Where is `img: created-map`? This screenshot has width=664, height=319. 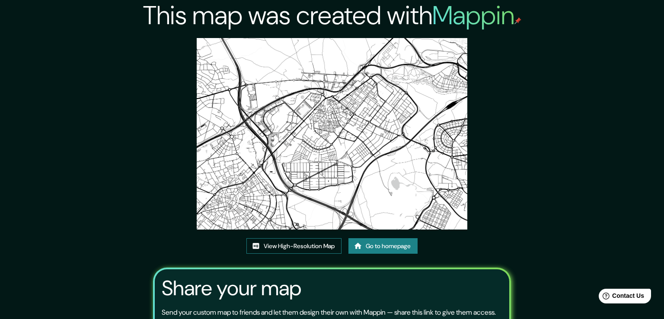
img: created-map is located at coordinates (332, 134).